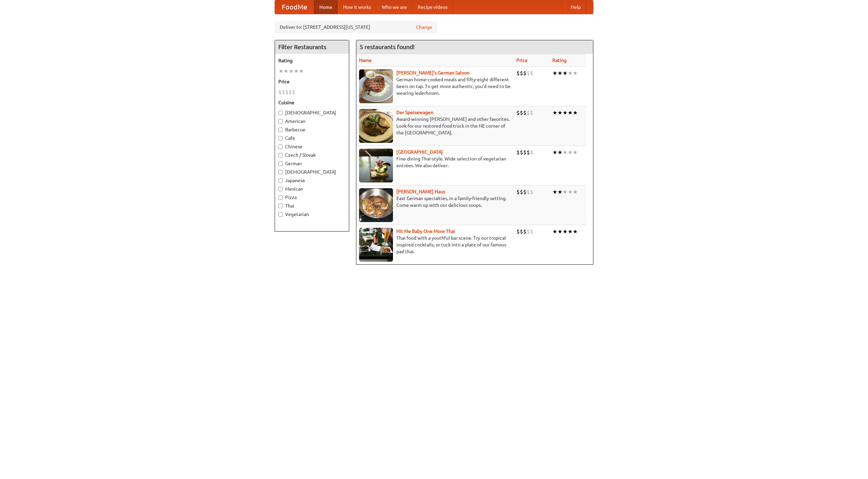  I want to click on img: esthers.jpg, so click(376, 86).